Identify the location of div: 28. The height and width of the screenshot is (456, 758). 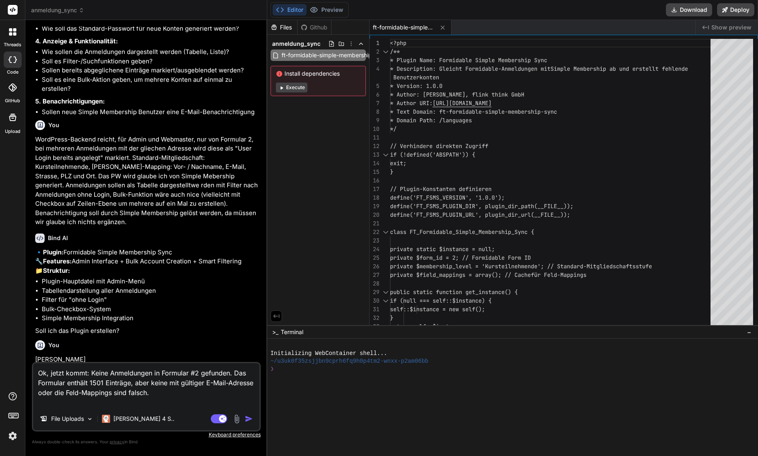
(375, 284).